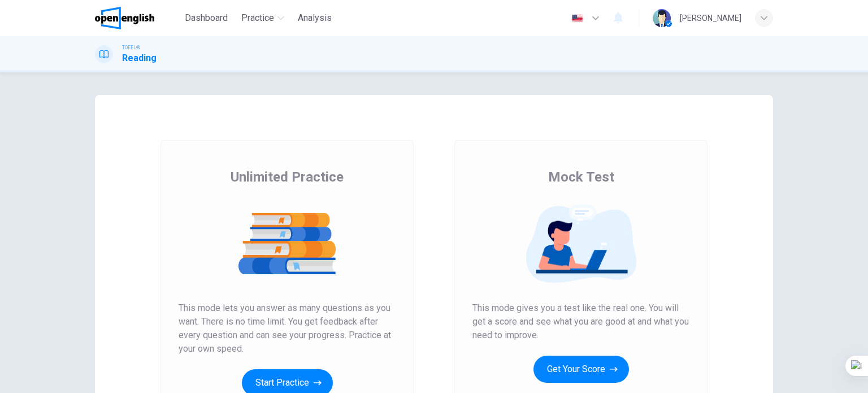 This screenshot has width=868, height=393. What do you see at coordinates (581, 369) in the screenshot?
I see `button: Get Your Score` at bounding box center [581, 369].